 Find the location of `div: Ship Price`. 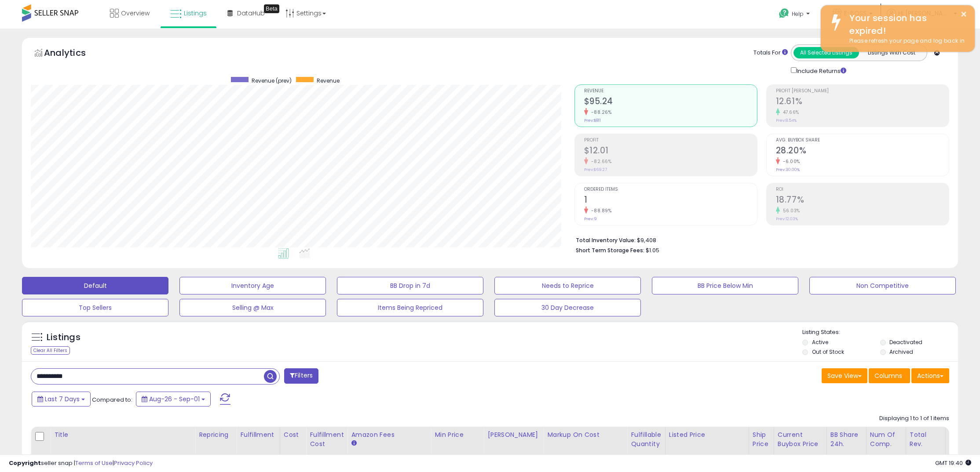

div: Ship Price is located at coordinates (761, 440).